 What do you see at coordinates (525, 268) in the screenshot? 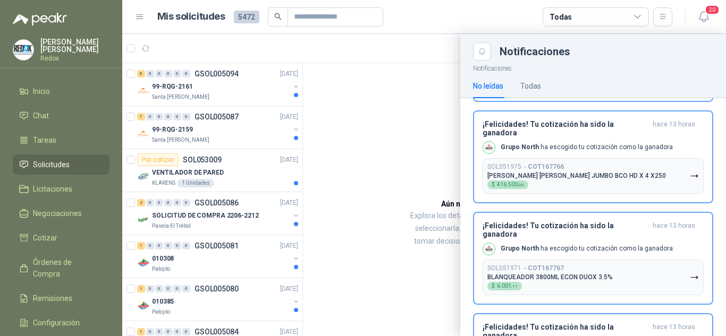
I see `p: SOL051971 →` at bounding box center [525, 268].